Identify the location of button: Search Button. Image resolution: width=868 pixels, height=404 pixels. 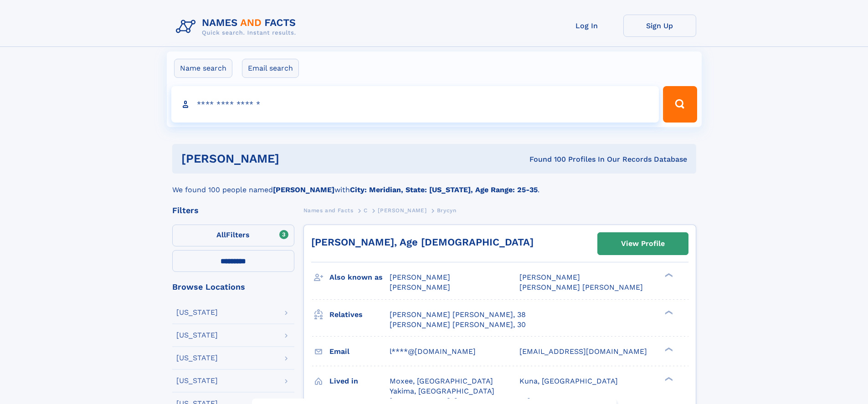
(679, 104).